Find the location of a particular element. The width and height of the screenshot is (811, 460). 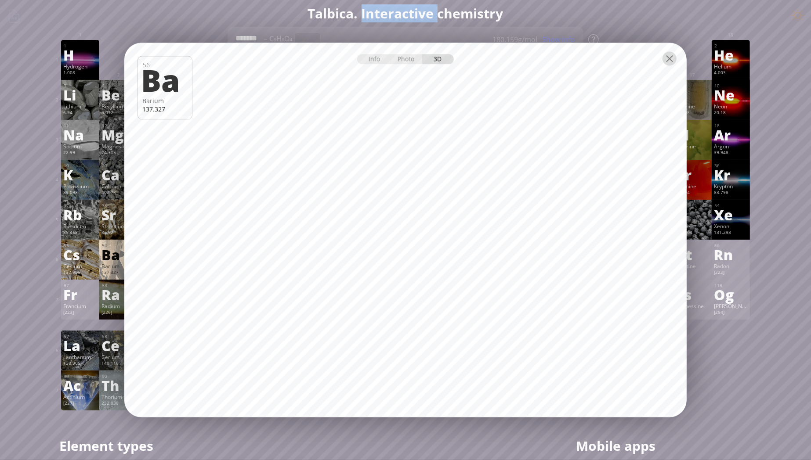

div: 118 is located at coordinates (731, 286).